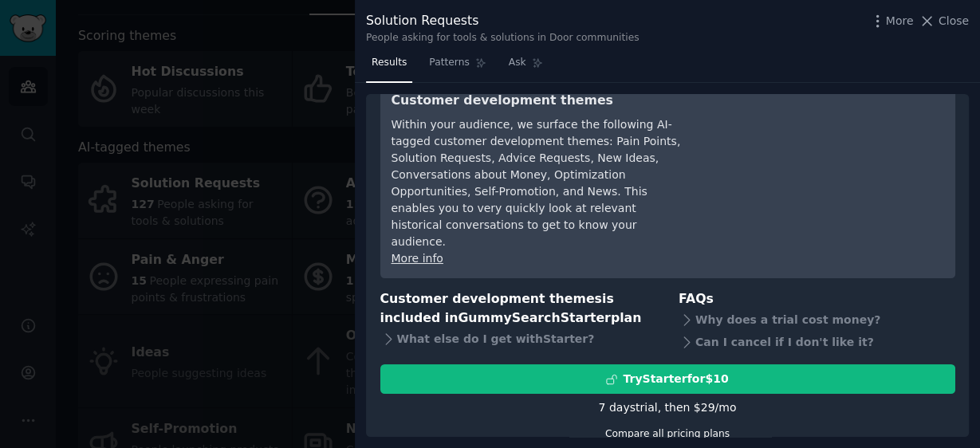 Image resolution: width=980 pixels, height=448 pixels. Describe the element at coordinates (536, 100) in the screenshot. I see `h3: Customer development themes` at that location.